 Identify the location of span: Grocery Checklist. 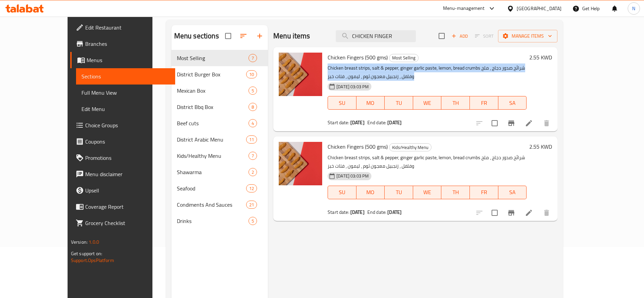
(127, 223).